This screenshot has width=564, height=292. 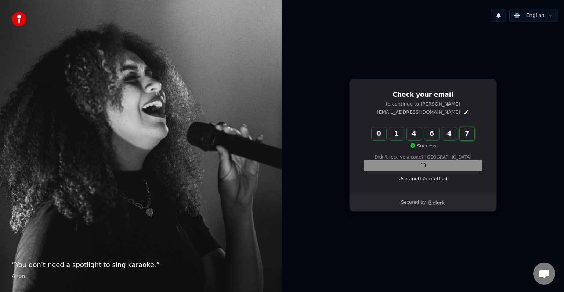 I want to click on footer: Anon, so click(x=141, y=276).